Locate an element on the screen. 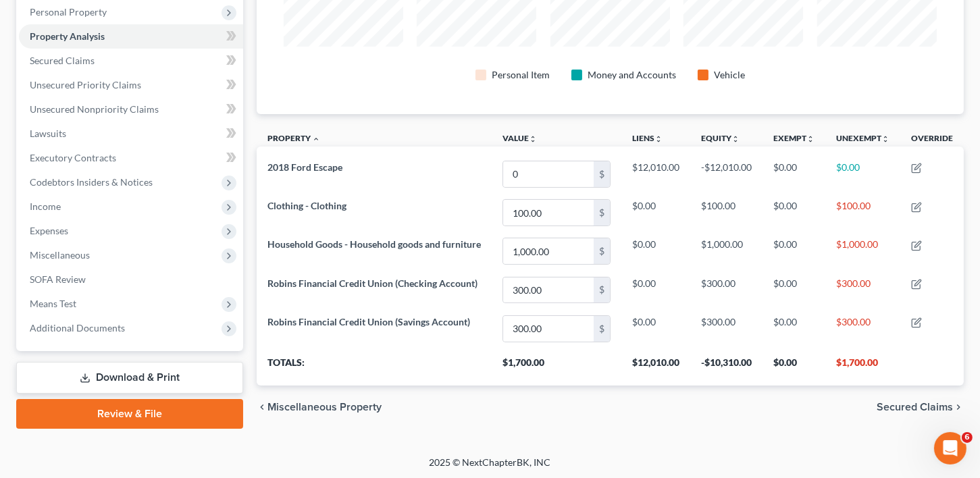  a: Property Analysis is located at coordinates (131, 37).